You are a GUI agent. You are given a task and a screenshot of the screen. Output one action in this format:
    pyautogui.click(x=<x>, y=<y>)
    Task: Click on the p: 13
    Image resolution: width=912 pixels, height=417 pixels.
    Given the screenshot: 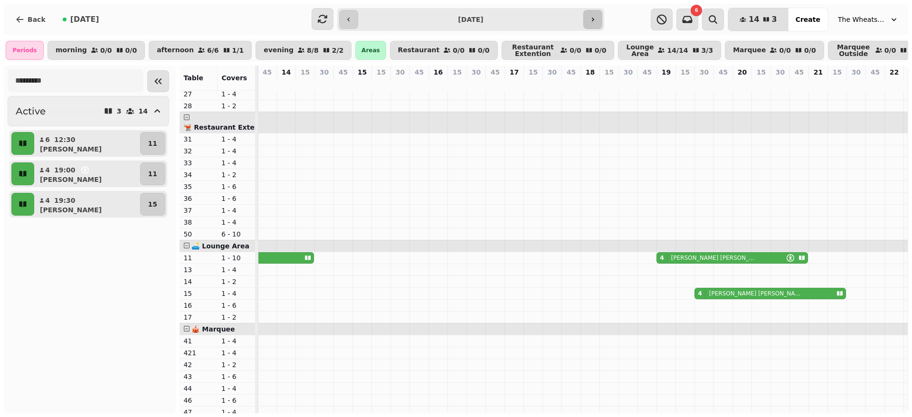 What is the action you would take?
    pyautogui.click(x=199, y=270)
    